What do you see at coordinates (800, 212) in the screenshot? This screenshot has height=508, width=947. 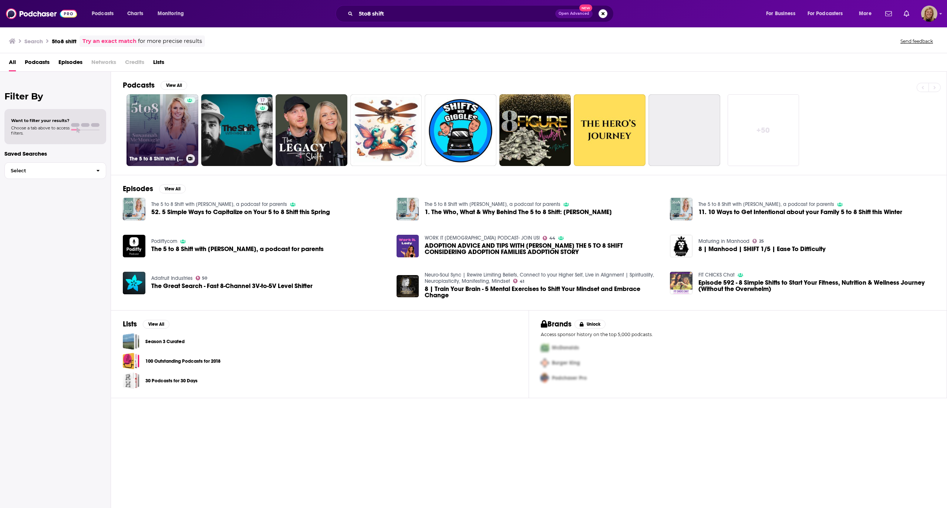 I see `span: 11. 10 Ways to Get Intentional about your Family 5 to 8 Shift this Winter` at bounding box center [800, 212].